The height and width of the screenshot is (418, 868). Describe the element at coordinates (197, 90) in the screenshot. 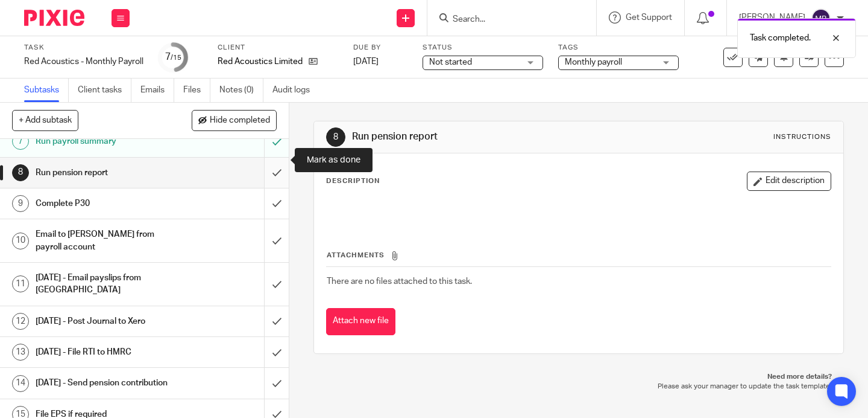

I see `a: Files` at that location.